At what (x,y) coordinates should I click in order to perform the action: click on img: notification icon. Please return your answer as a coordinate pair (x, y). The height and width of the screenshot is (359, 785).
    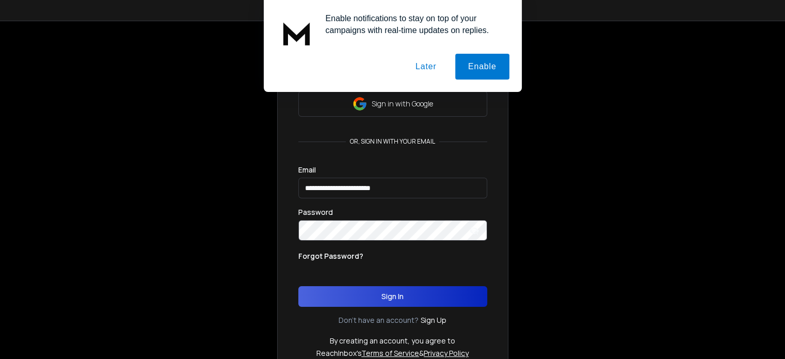
    Looking at the image, I should click on (297, 33).